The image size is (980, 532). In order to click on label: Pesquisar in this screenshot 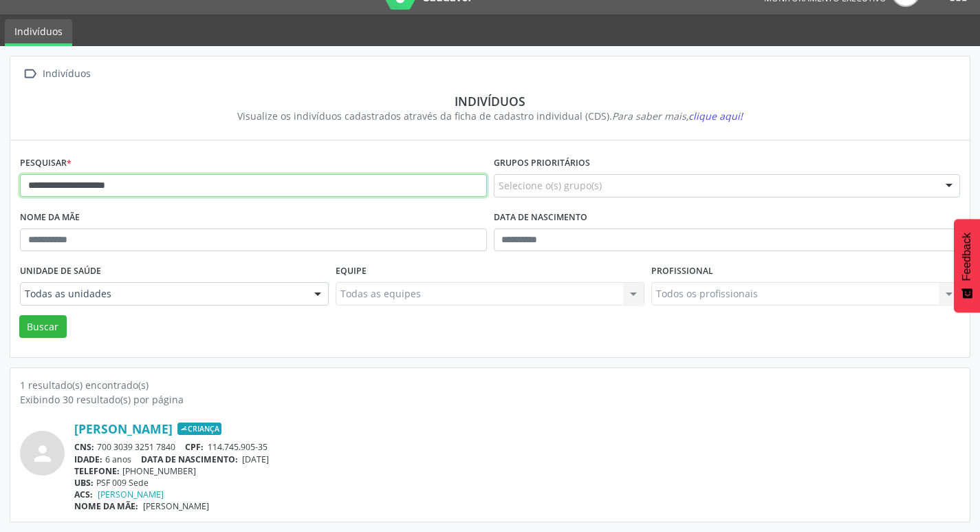, I will do `click(45, 163)`.